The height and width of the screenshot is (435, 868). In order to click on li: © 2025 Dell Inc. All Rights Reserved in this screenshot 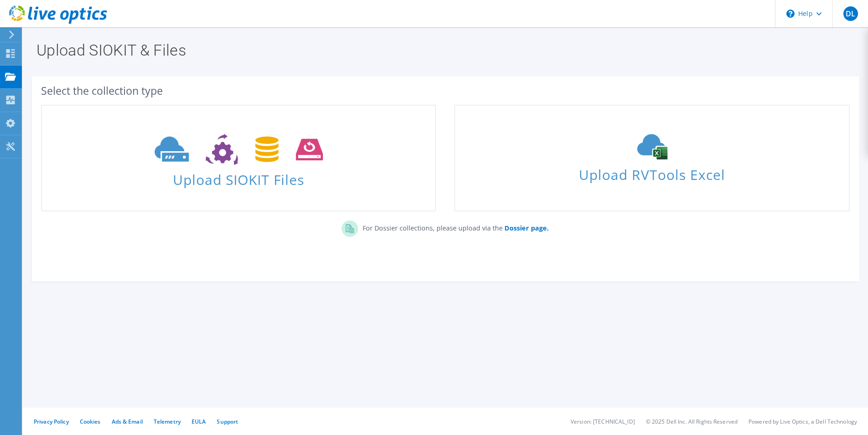, I will do `click(691, 422)`.